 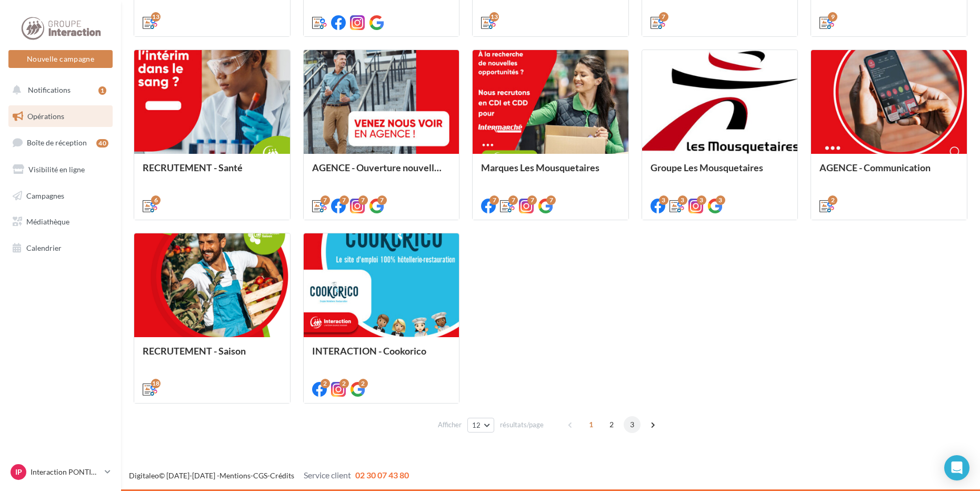 I want to click on span: Opérations, so click(x=46, y=115).